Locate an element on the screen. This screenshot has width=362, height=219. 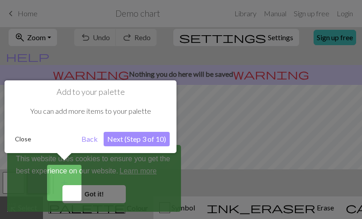
button: Next (Step 3 of 10) is located at coordinates (137, 139).